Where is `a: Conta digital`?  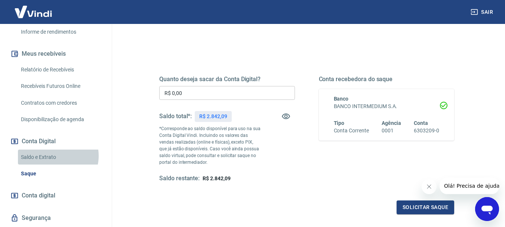 a: Conta digital is located at coordinates (56, 196).